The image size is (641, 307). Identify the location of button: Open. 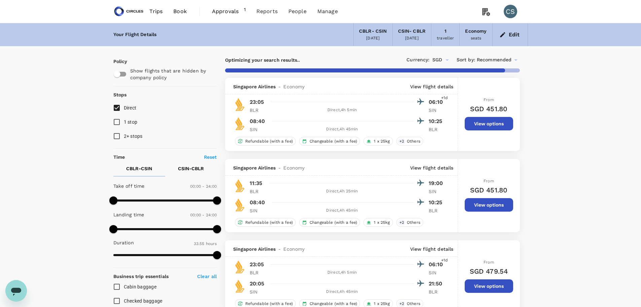
(447, 60).